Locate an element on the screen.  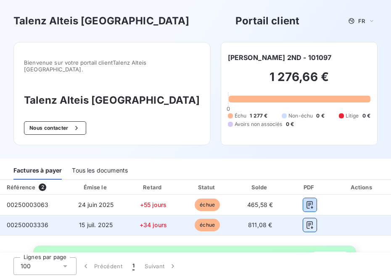
span: FR is located at coordinates (361, 21).